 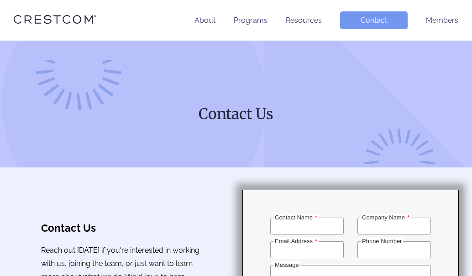 What do you see at coordinates (121, 228) in the screenshot?
I see `h3: Contact Us` at bounding box center [121, 228].